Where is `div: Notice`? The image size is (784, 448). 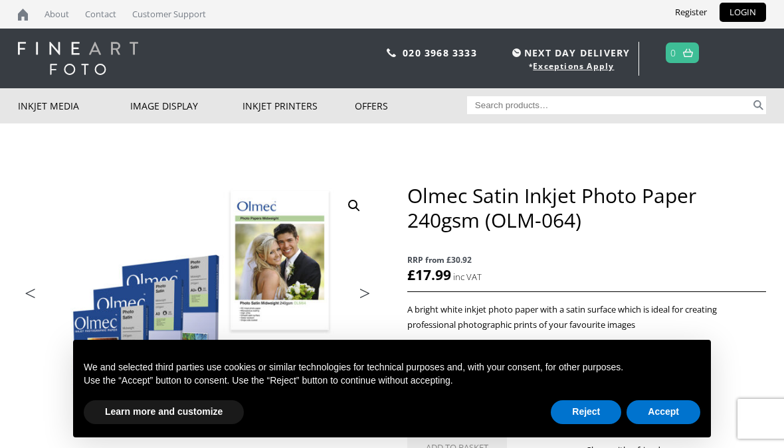
div: Notice is located at coordinates (392, 388).